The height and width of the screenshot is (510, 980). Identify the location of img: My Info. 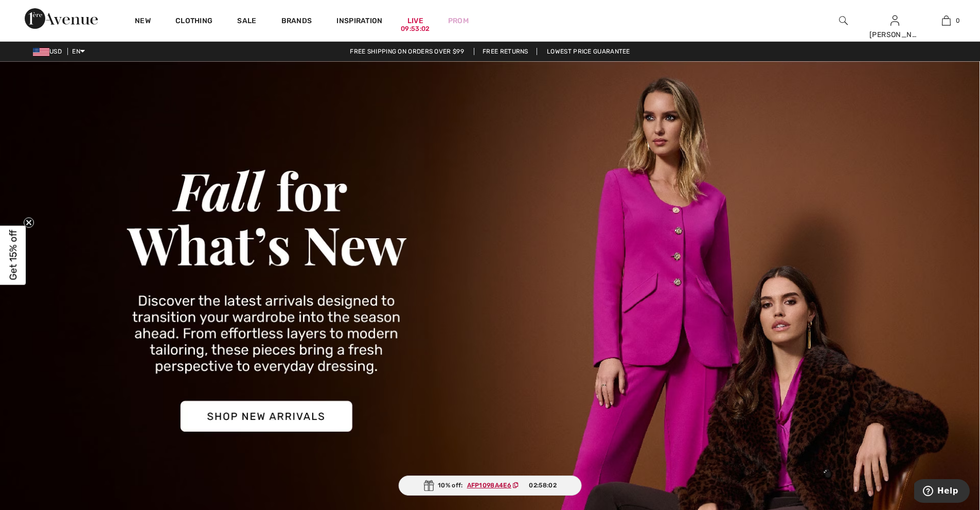
(895, 20).